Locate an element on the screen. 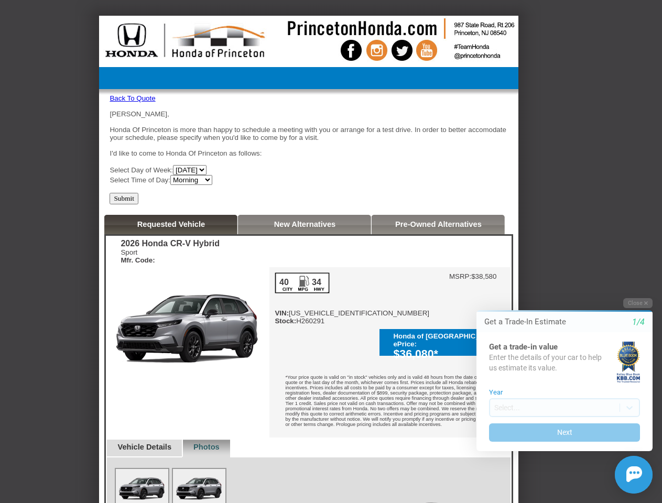 This screenshot has height=503, width=662. a: Vehicle Details is located at coordinates (144, 447).